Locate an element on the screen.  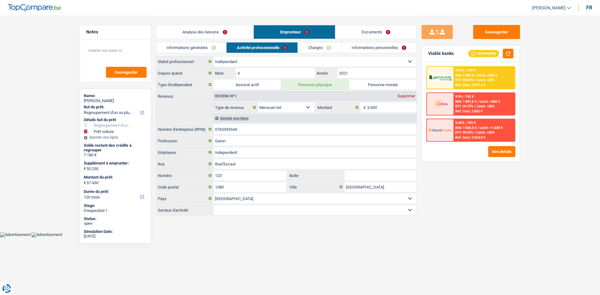
label: Supplément à emprunter: is located at coordinates (115, 164).